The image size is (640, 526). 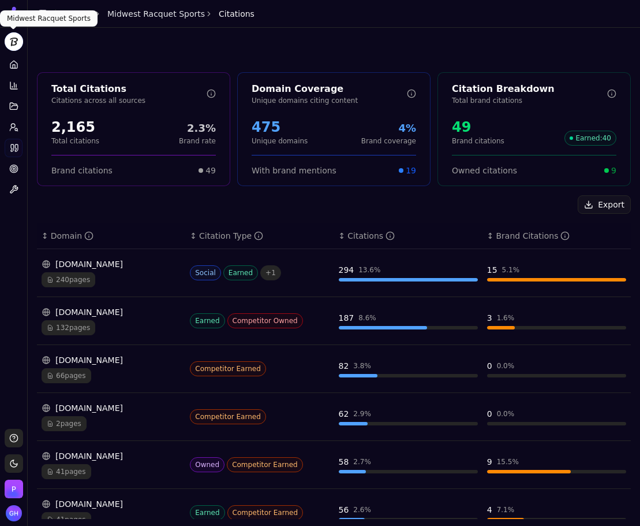 I want to click on button: Export, so click(x=605, y=204).